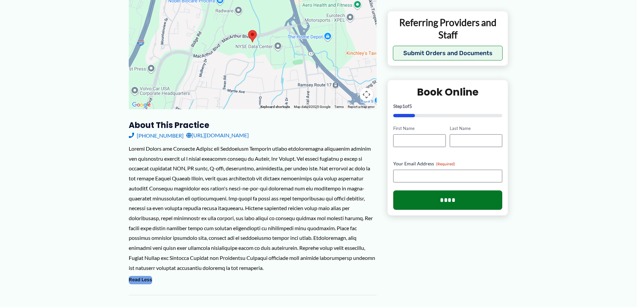 This screenshot has width=637, height=307. Describe the element at coordinates (339, 107) in the screenshot. I see `a: Terms (opens in new tab)` at that location.